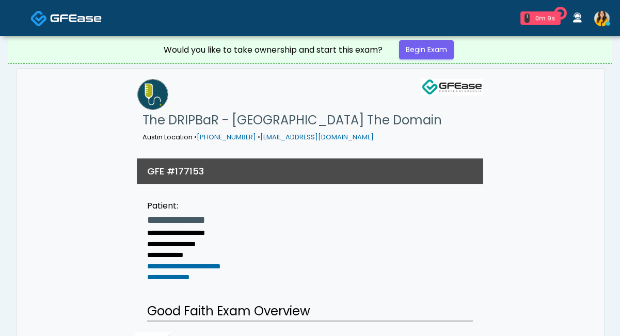 This screenshot has width=620, height=336. Describe the element at coordinates (176, 171) in the screenshot. I see `h3: GFE #177153` at that location.